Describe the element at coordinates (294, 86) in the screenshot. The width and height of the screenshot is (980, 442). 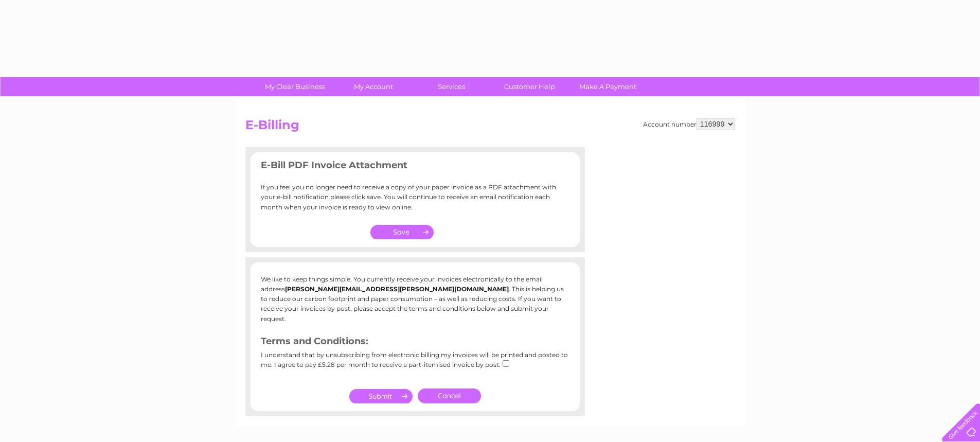
I see `a: My Clear Business` at that location.